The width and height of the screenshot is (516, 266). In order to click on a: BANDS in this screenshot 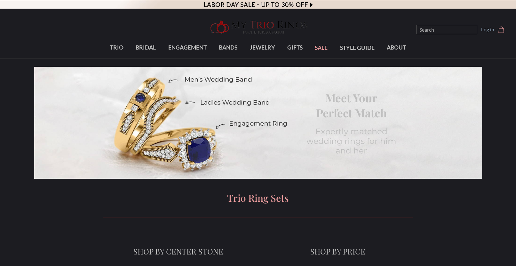, I will do `click(228, 48)`.